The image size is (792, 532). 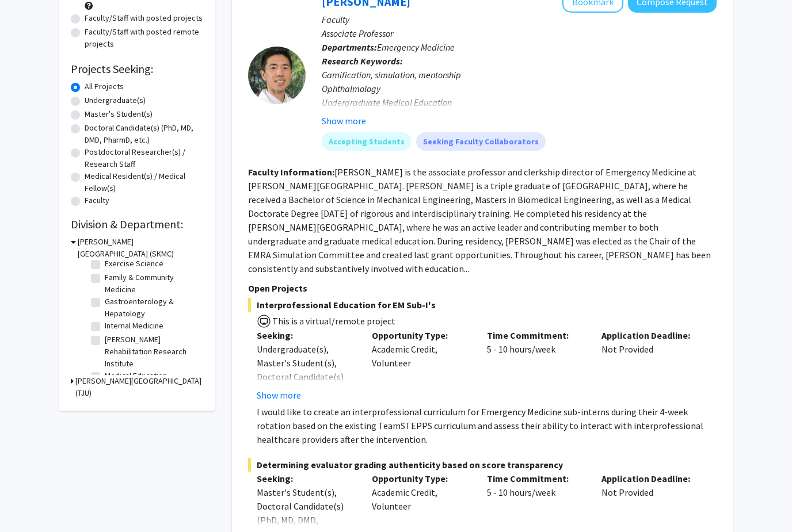 I want to click on label: Doctoral Candidate(s) (PhD, MD, DMD, PharmD, etc.), so click(x=144, y=134).